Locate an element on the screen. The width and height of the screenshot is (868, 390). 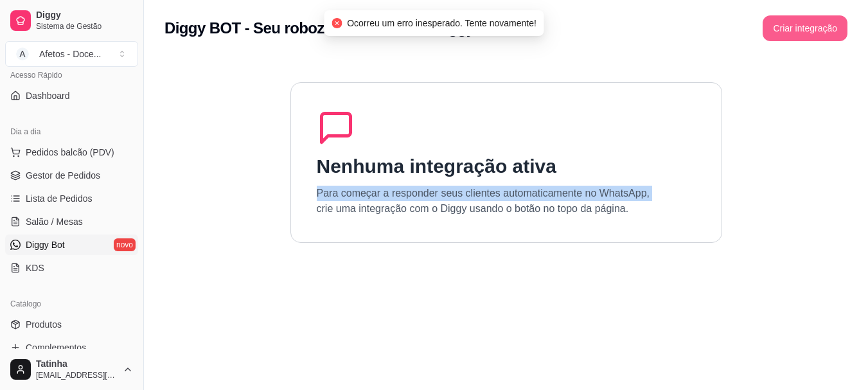
a: Dashboard is located at coordinates (71, 95).